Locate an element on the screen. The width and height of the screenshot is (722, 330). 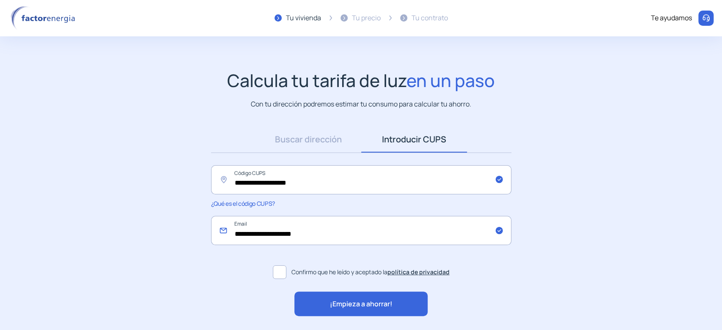
span: ¡Empieza a ahorrar! is located at coordinates (361, 304).